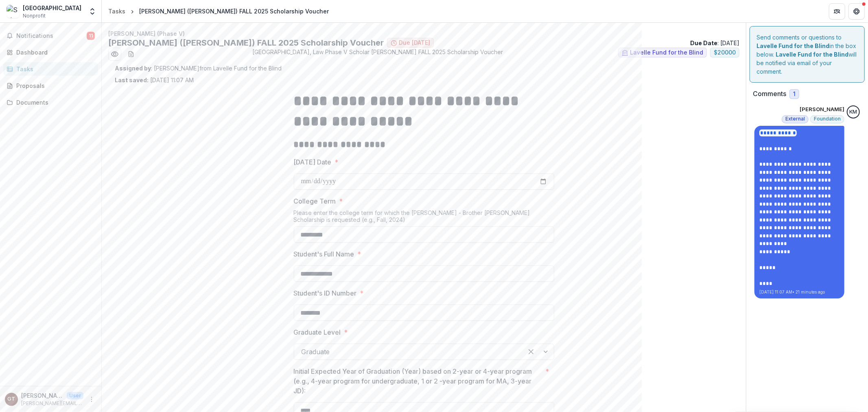 The width and height of the screenshot is (868, 412). I want to click on button: More, so click(92, 399).